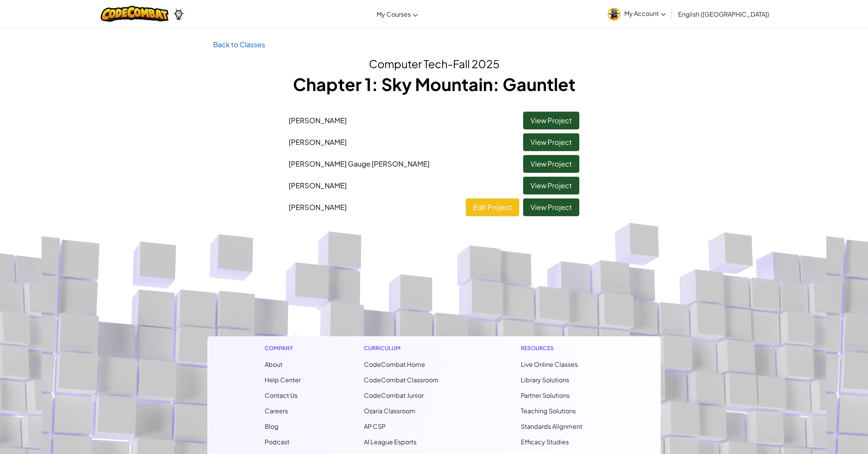 The image size is (868, 454). Describe the element at coordinates (545, 442) in the screenshot. I see `a: Efficacy Studies` at that location.